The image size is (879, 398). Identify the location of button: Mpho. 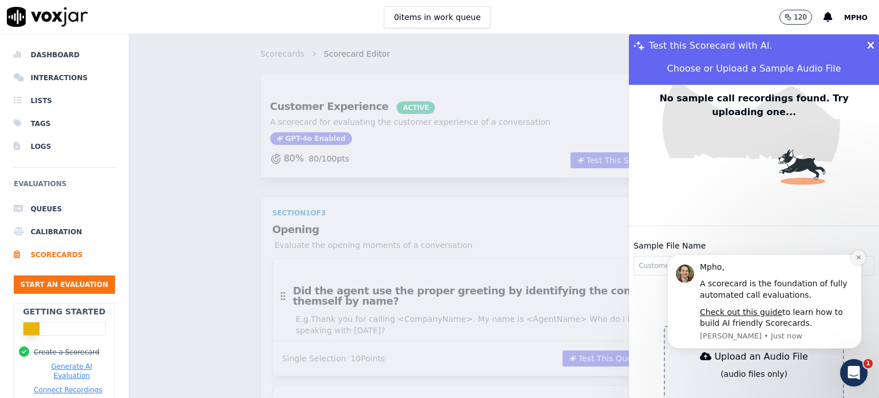
(861, 17).